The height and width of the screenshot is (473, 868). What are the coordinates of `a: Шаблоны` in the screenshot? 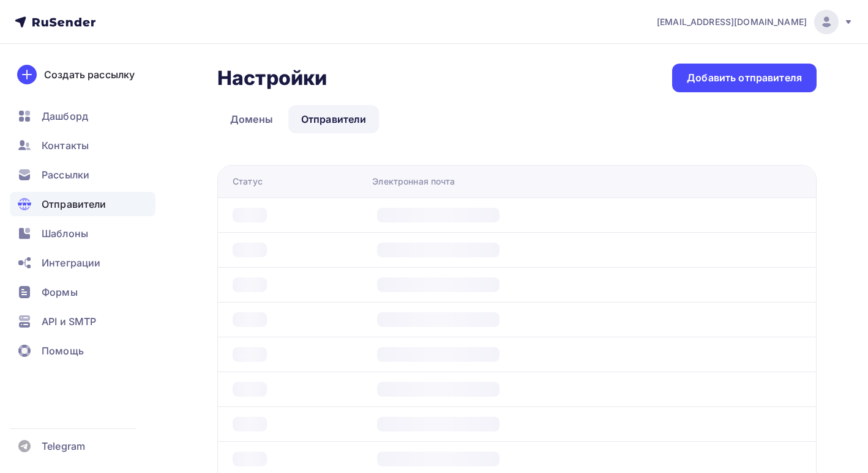 It's located at (83, 234).